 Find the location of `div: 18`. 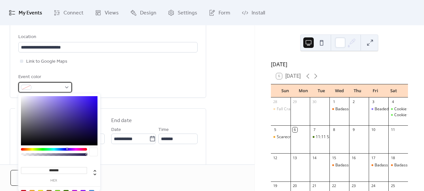

div: 18 is located at coordinates (393, 157).